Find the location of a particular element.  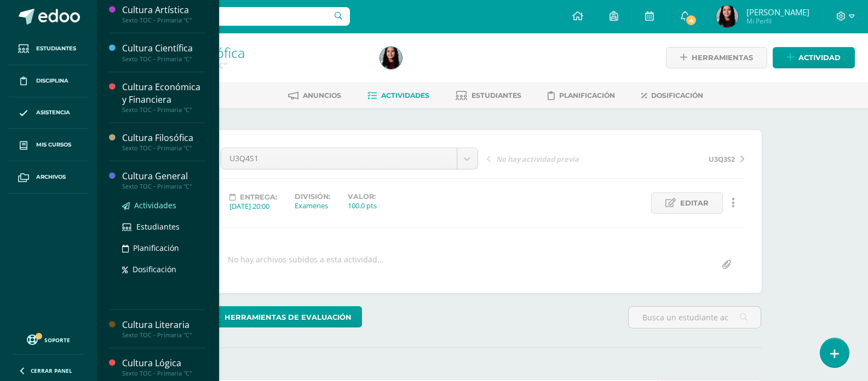

a: Cultura LógicaSexto TOC - Primaria "C" is located at coordinates (164, 367).